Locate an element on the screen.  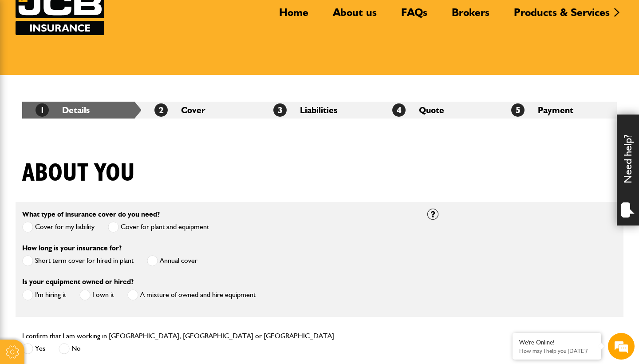
span: 1 is located at coordinates (42, 110).